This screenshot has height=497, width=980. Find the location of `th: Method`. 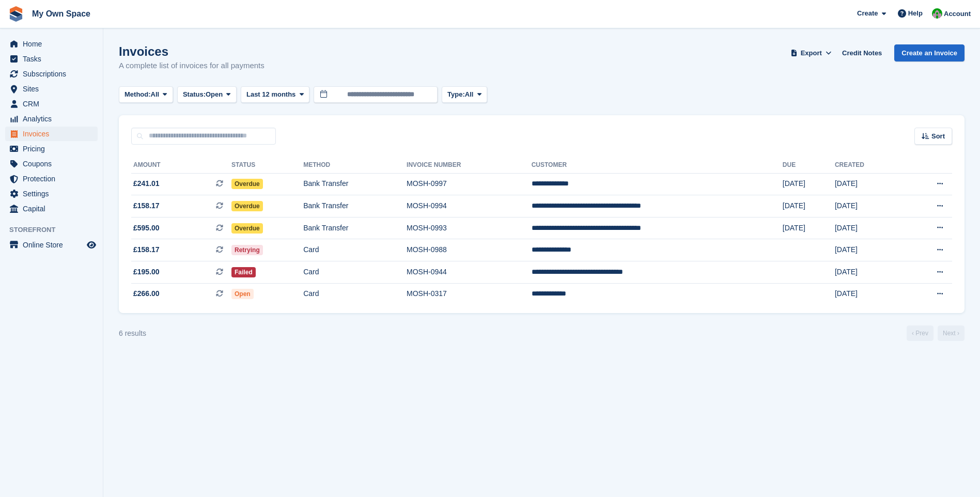

th: Method is located at coordinates (355, 166).